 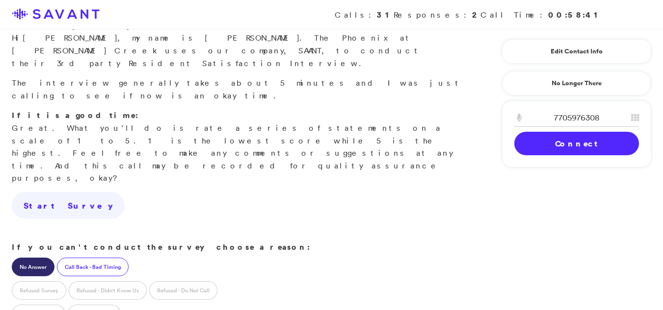 I want to click on a: Start Survey, so click(x=68, y=206).